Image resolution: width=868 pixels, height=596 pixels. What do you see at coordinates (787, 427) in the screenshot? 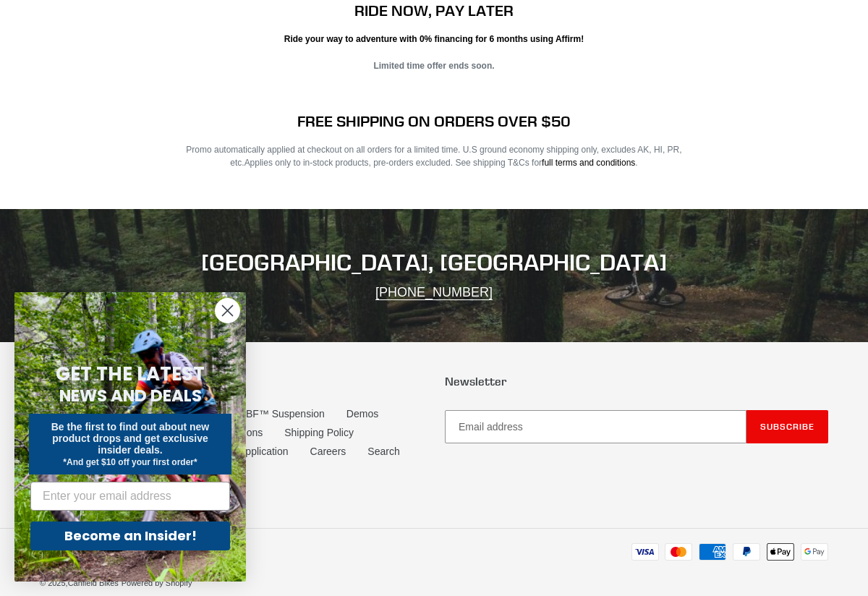
I see `button: Subscribe` at bounding box center [787, 427].